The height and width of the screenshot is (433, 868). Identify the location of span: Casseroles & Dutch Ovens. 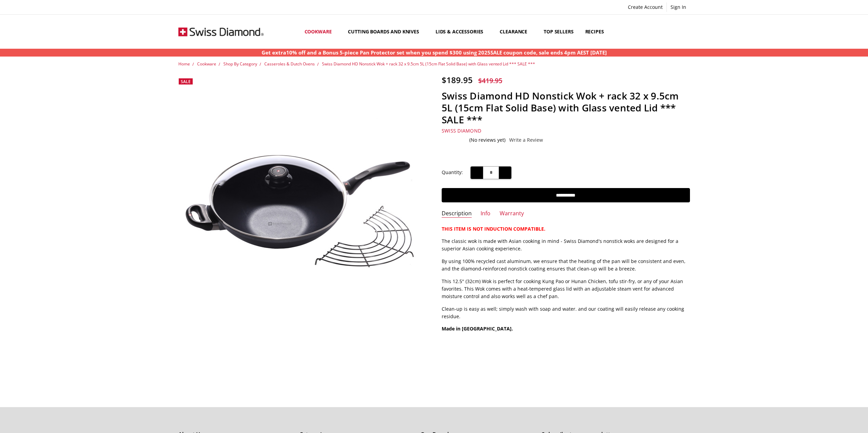
(290, 64).